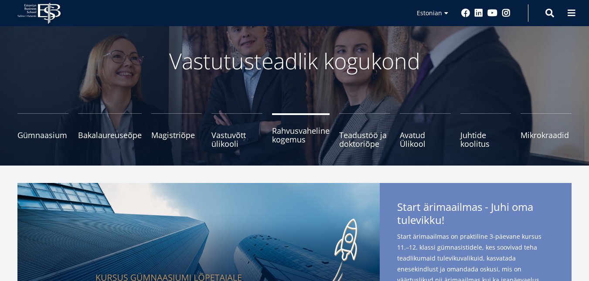 Image resolution: width=589 pixels, height=281 pixels. I want to click on a: Magistriõpe, so click(177, 131).